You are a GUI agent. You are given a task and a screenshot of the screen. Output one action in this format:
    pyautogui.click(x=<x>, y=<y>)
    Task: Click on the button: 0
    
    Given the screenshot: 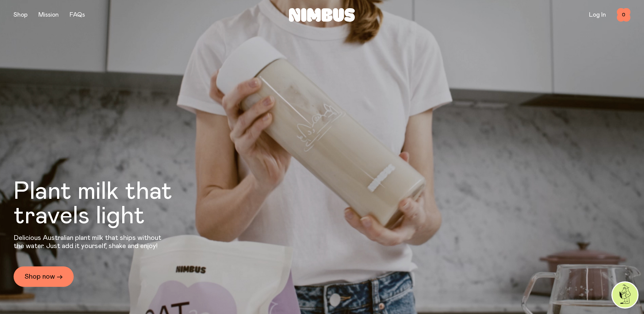 What is the action you would take?
    pyautogui.click(x=623, y=15)
    